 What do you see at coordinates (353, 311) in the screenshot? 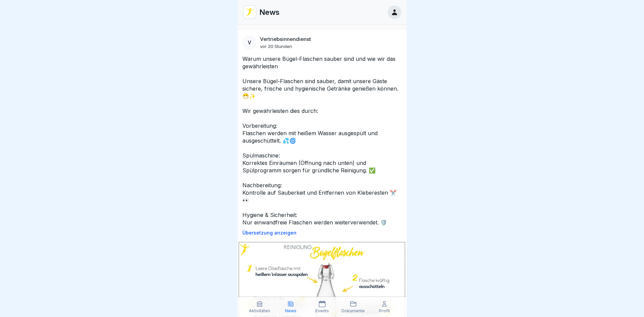
I see `p: Dokumente` at bounding box center [353, 311].